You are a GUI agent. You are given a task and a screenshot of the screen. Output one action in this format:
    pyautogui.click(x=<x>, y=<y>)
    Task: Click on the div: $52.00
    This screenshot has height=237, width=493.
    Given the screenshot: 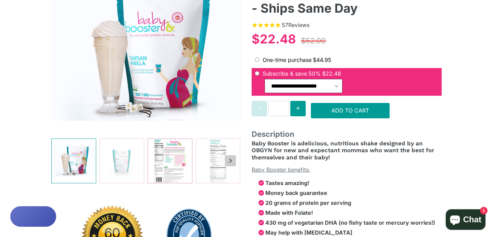 What is the action you would take?
    pyautogui.click(x=313, y=41)
    